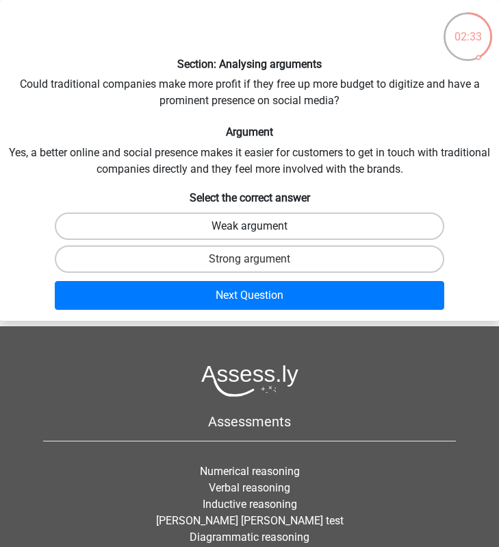  I want to click on a: Verbal reasoning, so click(249, 487).